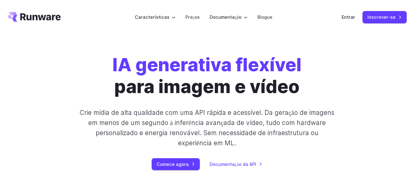 This screenshot has width=414, height=184. I want to click on font: Crie mídia de alta qualidade com uma API rápida e acessível. Da geração de imagens em menos de um..., so click(207, 127).